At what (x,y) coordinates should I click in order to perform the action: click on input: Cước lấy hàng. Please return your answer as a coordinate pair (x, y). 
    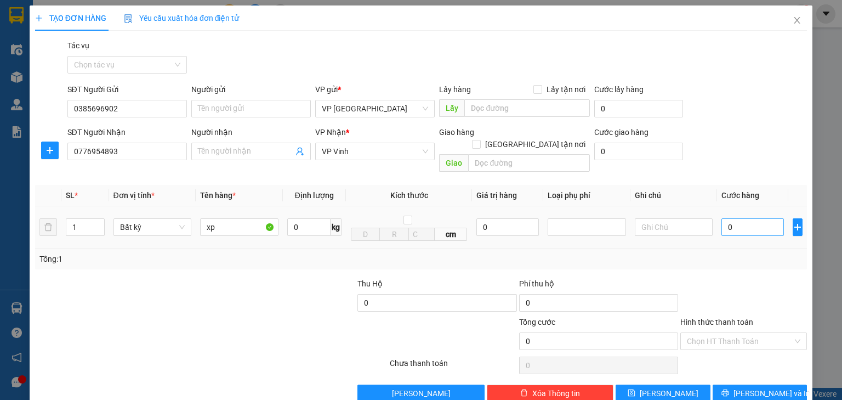
    Looking at the image, I should click on (639, 109).